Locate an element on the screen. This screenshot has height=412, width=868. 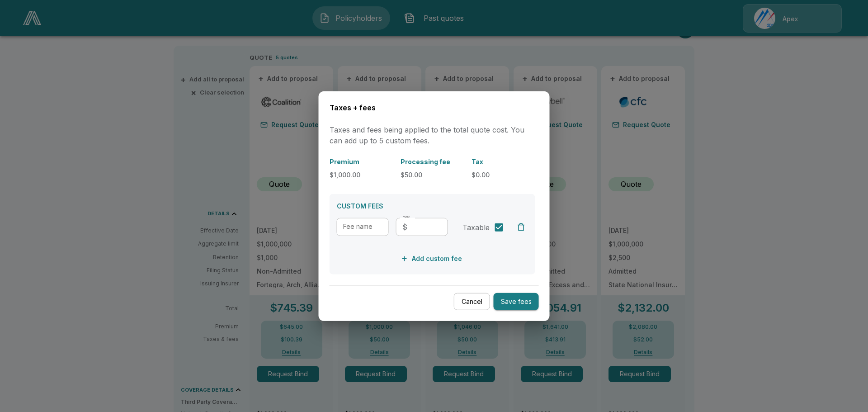
p: CUSTOM FEES is located at coordinates (433, 206).